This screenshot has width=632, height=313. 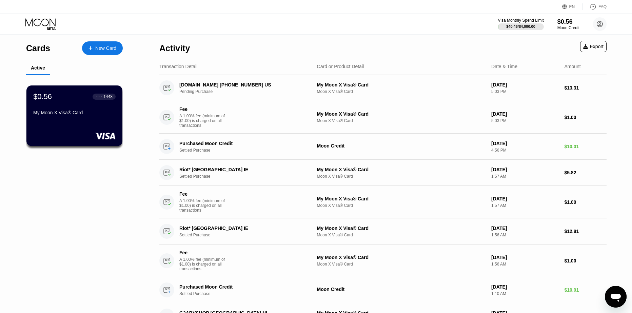 I want to click on div: $12.81, so click(x=585, y=231).